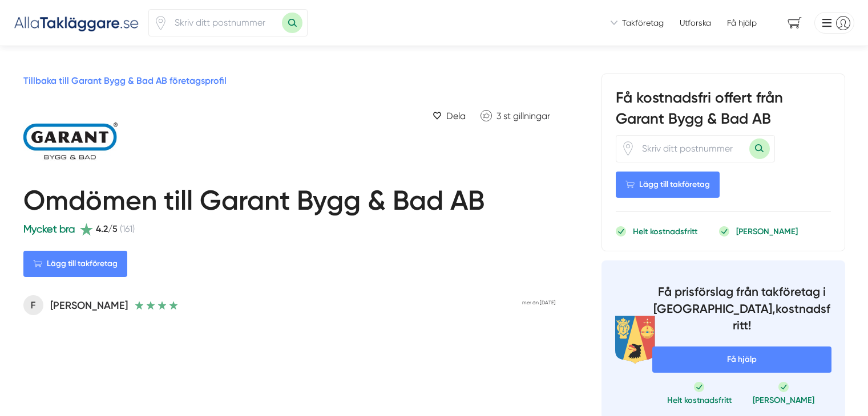 The height and width of the screenshot is (416, 868). I want to click on span: navigation-cart, so click(794, 23).